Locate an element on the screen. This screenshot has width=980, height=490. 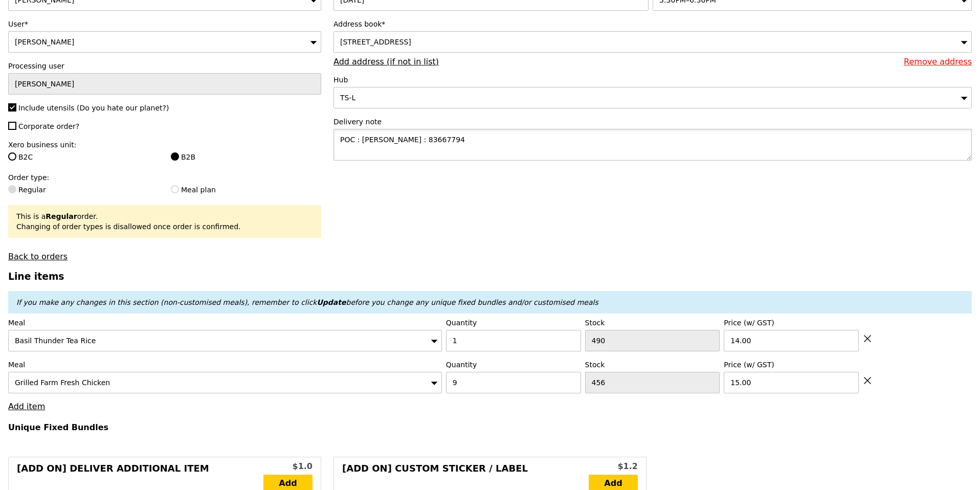
span: Grilled Farm Fresh Chicken is located at coordinates (63, 383).